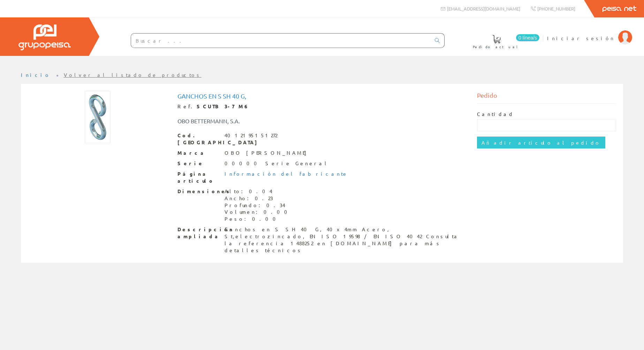  I want to click on span: Página artículo, so click(198, 177).